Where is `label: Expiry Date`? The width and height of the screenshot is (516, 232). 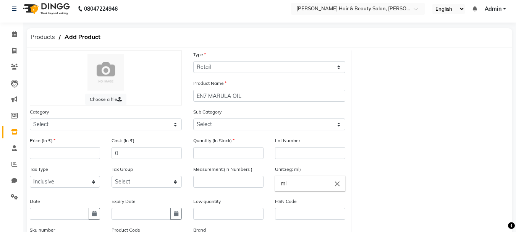 label: Expiry Date is located at coordinates (123, 201).